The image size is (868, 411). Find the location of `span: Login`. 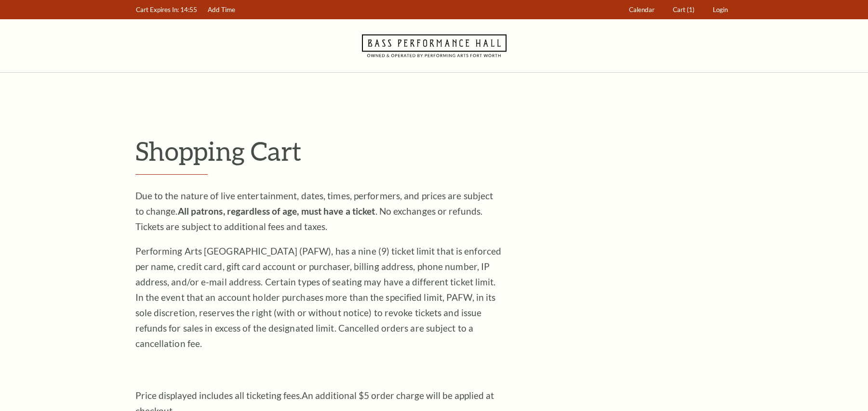

span: Login is located at coordinates (720, 10).